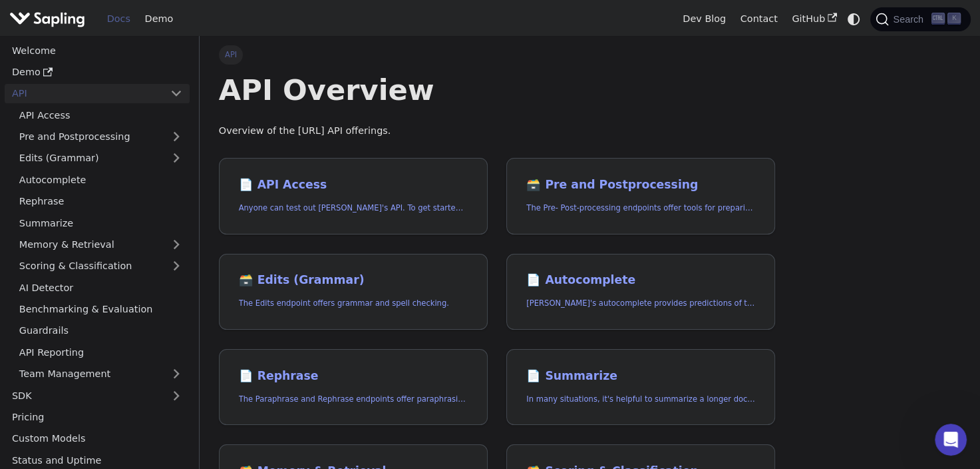  Describe the element at coordinates (47, 19) in the screenshot. I see `img: Sapling.ai` at that location.